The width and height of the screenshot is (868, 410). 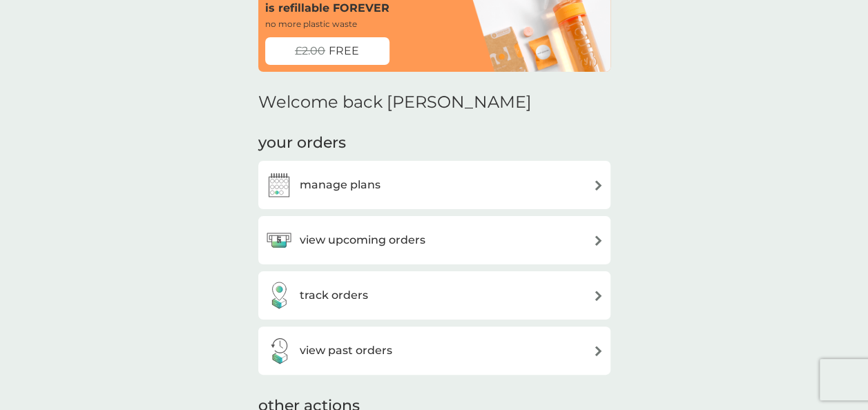 What do you see at coordinates (344, 51) in the screenshot?
I see `span: FREE` at bounding box center [344, 51].